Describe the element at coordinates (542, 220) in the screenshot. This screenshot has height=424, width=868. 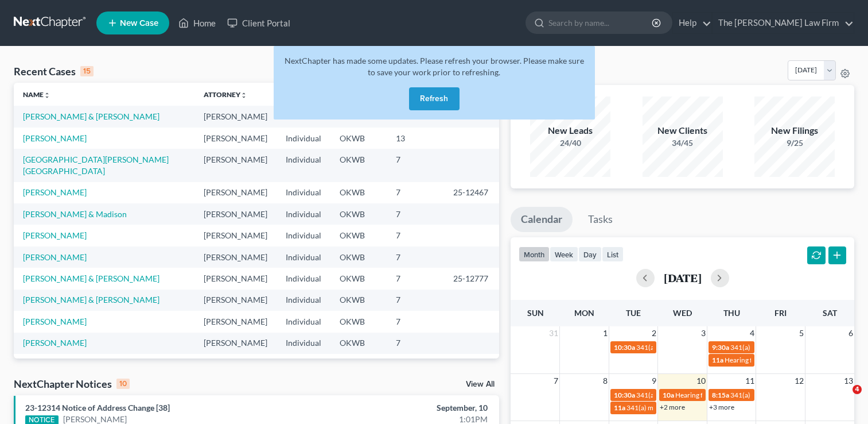
I see `a: Calendar` at that location.